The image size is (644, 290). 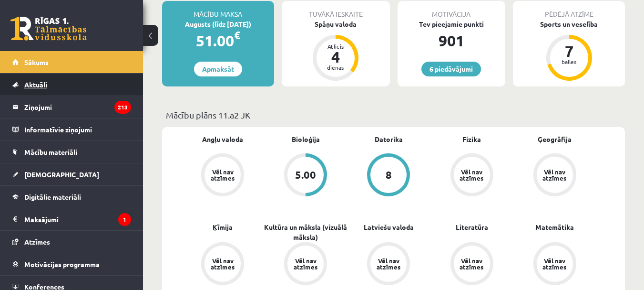 What do you see at coordinates (471, 139) in the screenshot?
I see `a: Fizika` at bounding box center [471, 139].